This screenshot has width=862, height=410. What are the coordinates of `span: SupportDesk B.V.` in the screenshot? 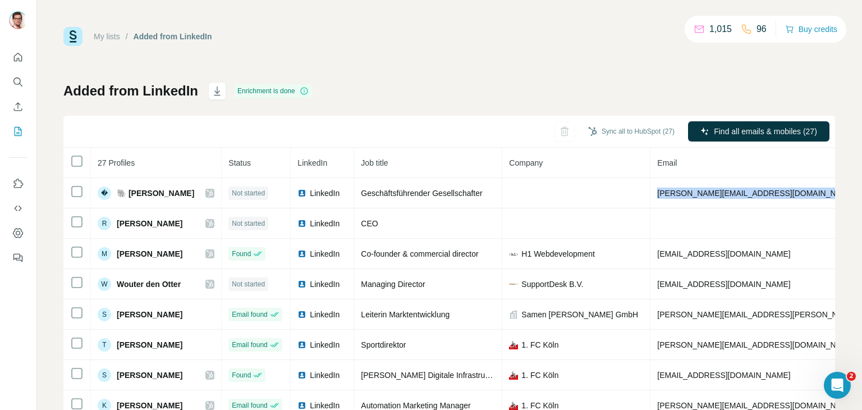 It's located at (552, 284).